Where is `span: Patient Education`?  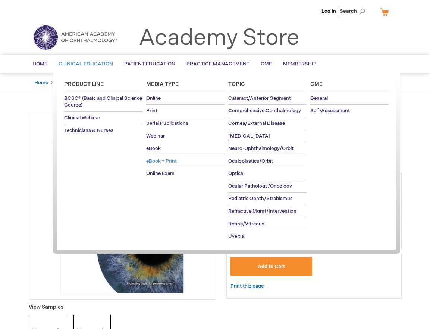
span: Patient Education is located at coordinates (150, 64).